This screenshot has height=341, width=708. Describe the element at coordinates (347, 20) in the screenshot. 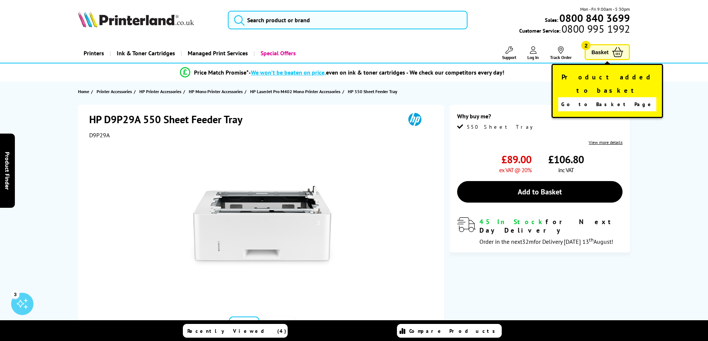

I see `input: Search product or brand` at that location.